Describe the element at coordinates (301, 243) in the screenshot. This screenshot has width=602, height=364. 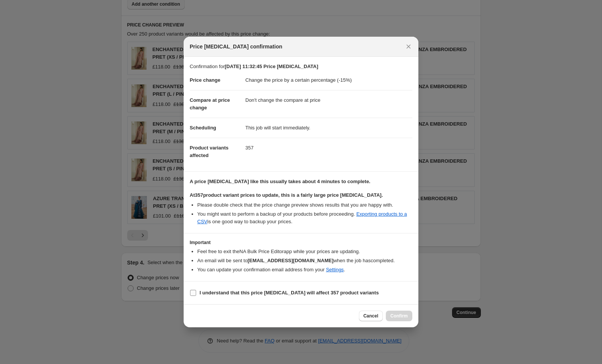
I see `h3: Important` at that location.